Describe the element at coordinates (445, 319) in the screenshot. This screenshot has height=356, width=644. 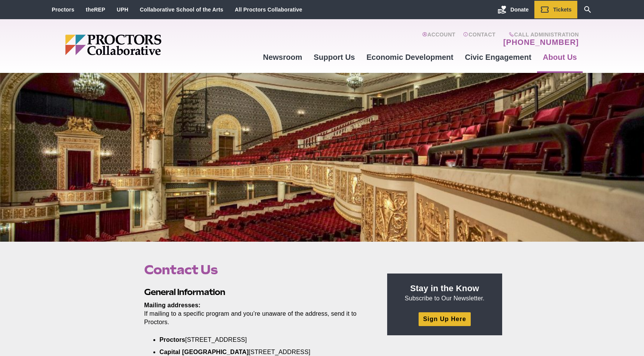
I see `a: Sign Up Here` at that location.